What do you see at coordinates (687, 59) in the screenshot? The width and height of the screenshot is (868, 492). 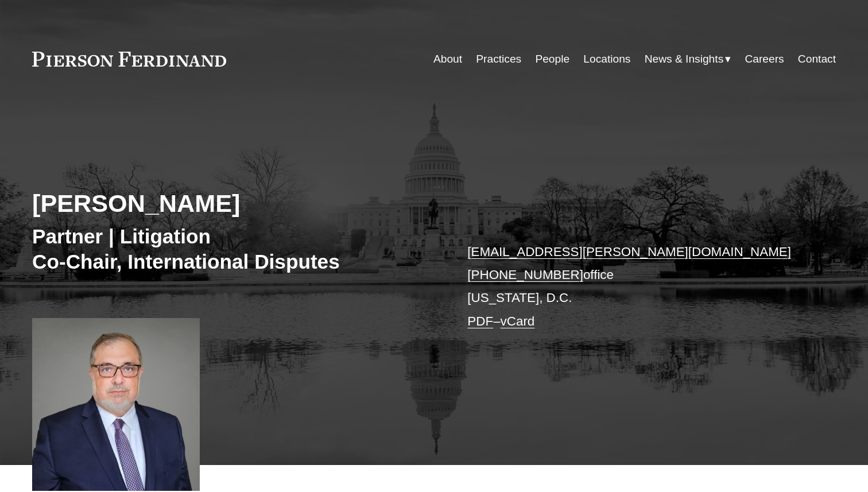 I see `a: folder dropdown` at bounding box center [687, 59].